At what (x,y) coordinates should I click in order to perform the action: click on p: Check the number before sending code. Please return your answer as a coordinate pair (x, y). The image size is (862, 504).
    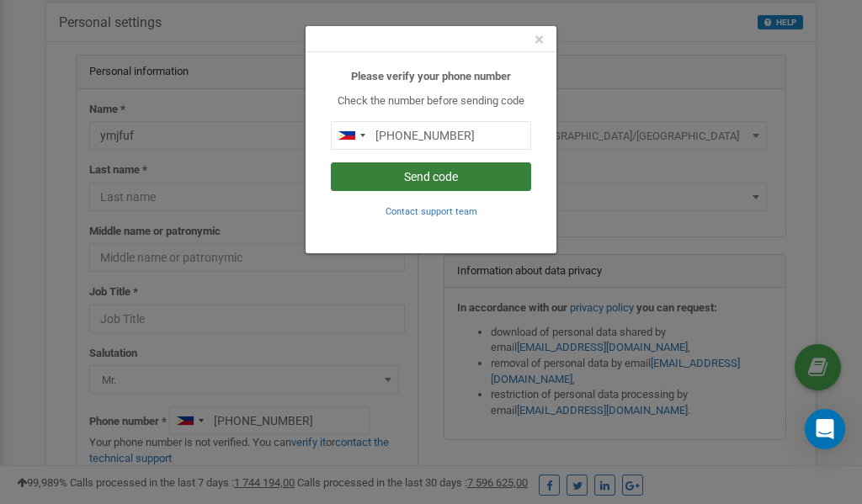
    Looking at the image, I should click on (431, 101).